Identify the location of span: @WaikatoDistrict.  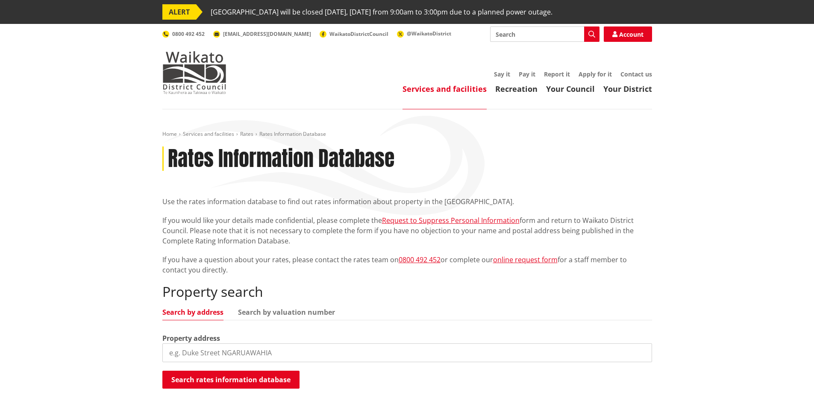
(429, 33).